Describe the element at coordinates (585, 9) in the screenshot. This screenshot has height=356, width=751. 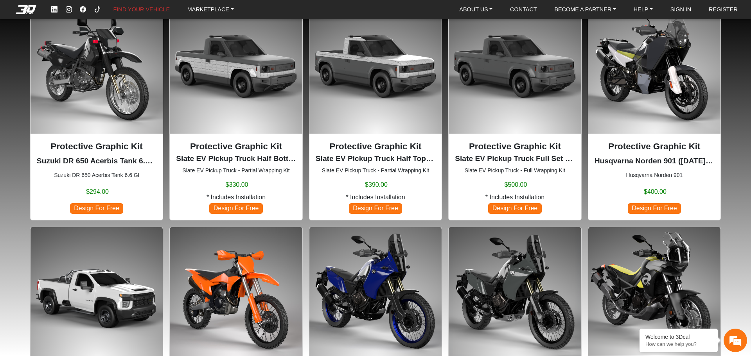
I see `a: BECOME A PARTNER` at that location.